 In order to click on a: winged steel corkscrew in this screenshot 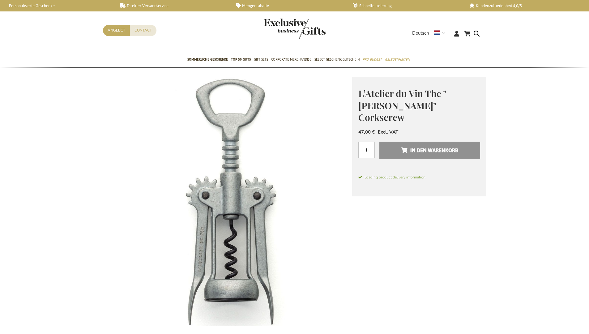, I will do `click(228, 202)`.